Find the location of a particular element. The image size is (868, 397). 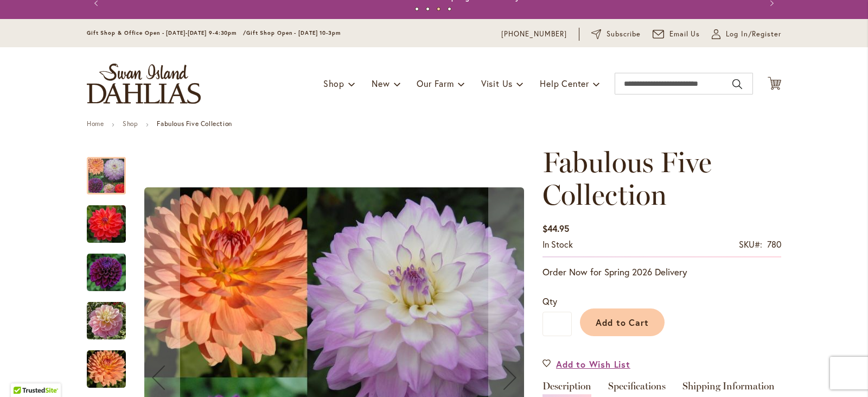

p: Order Now for Spring 2026 Delivery is located at coordinates (662, 272).